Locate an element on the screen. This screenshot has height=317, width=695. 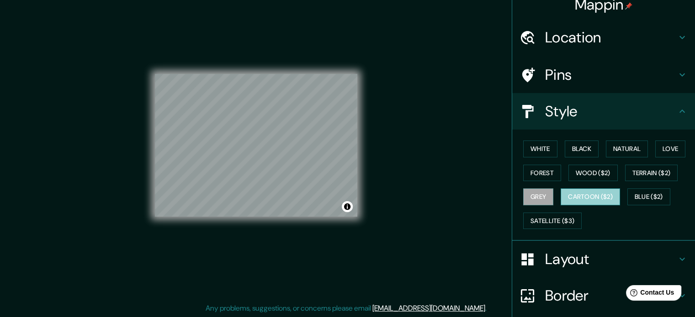
div: Border is located at coordinates (603, 296).